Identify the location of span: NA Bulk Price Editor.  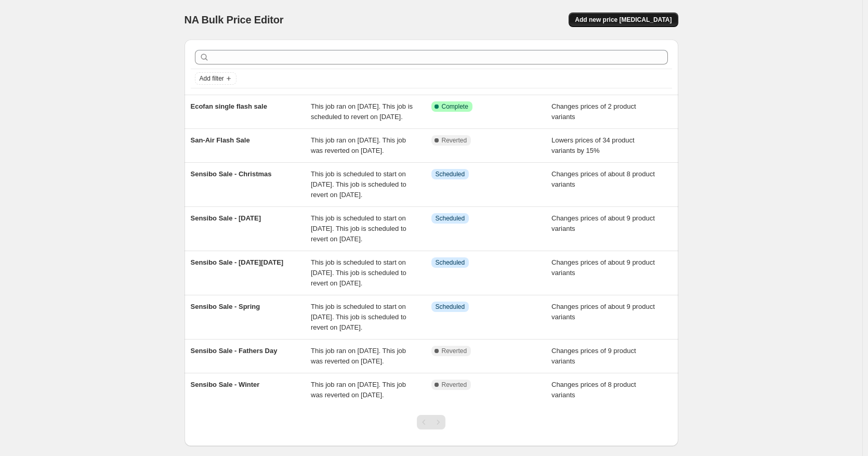
(234, 19).